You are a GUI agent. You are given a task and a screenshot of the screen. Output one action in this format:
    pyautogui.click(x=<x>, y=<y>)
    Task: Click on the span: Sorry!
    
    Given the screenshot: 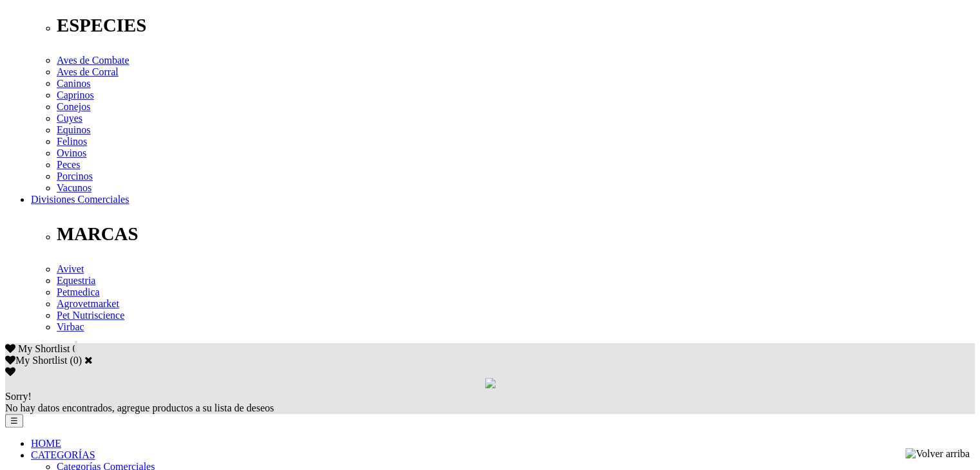 What is the action you would take?
    pyautogui.click(x=18, y=396)
    